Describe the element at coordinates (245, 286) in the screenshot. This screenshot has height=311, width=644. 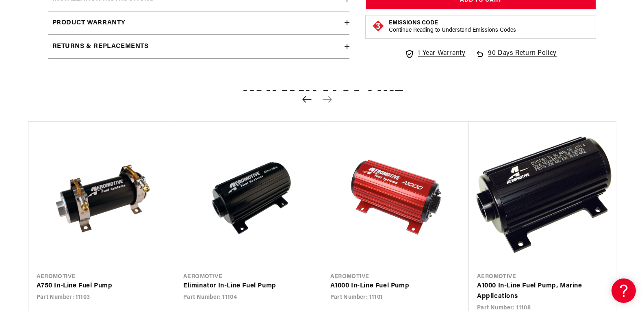
I see `a: Eliminator In-Line Fuel Pump` at that location.